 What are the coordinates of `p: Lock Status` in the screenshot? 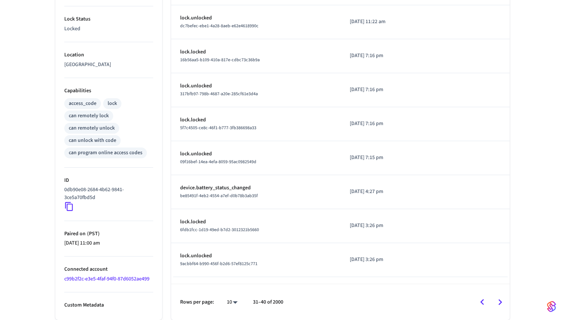 It's located at (109, 19).